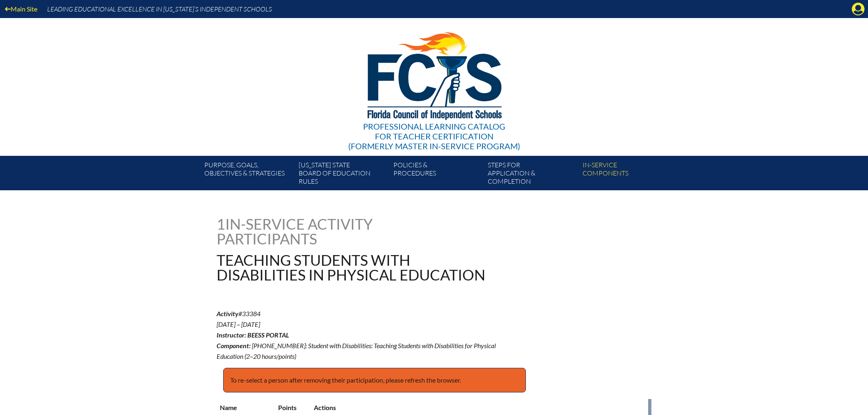 This screenshot has width=868, height=415. I want to click on p: To re-select a person after removing their participation, please refresh the browser., so click(374, 380).